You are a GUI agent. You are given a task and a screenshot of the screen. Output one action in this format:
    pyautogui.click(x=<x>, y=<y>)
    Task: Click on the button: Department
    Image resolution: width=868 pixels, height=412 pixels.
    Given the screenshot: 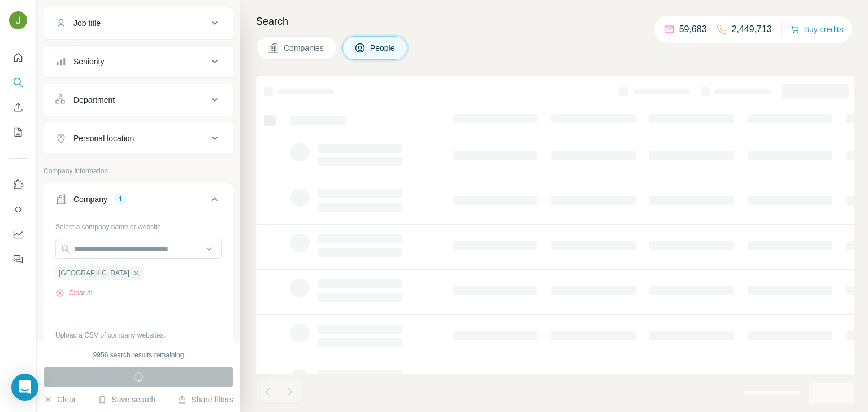 What is the action you would take?
    pyautogui.click(x=138, y=100)
    